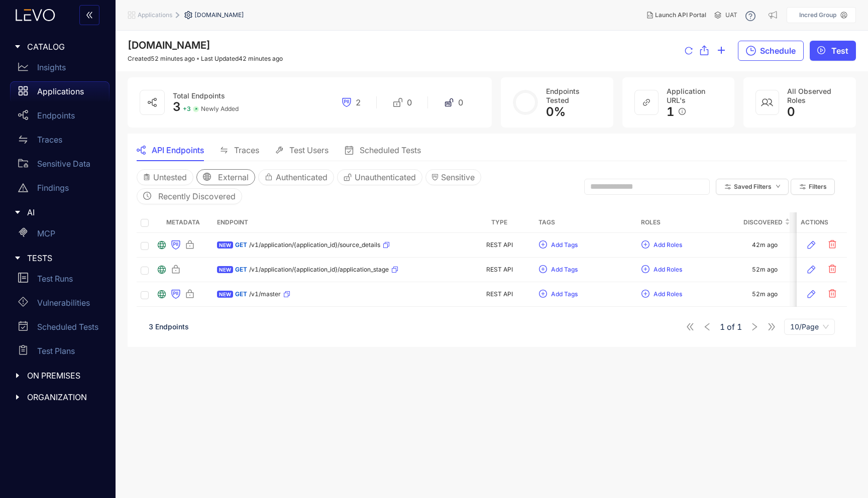 This screenshot has height=498, width=868. What do you see at coordinates (646, 103) in the screenshot?
I see `span: link` at bounding box center [646, 103].